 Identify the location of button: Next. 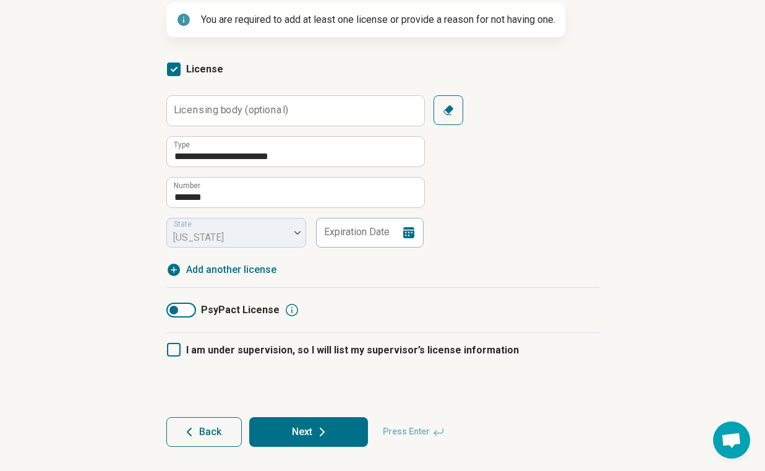
(309, 432).